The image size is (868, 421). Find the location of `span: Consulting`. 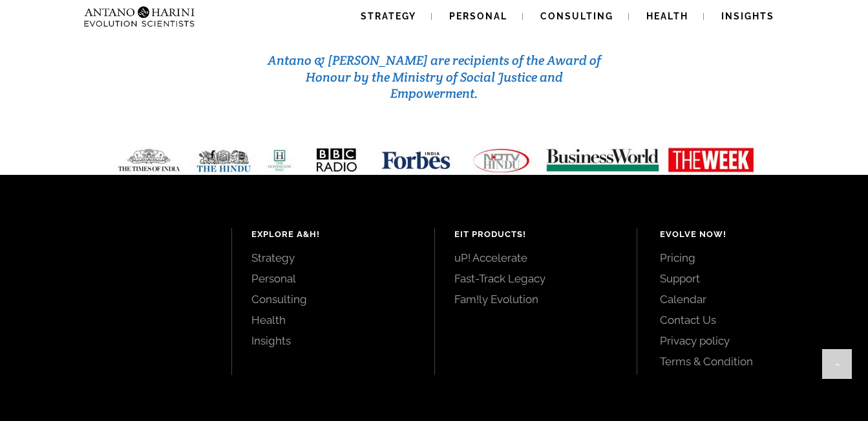

span: Consulting is located at coordinates (576, 17).